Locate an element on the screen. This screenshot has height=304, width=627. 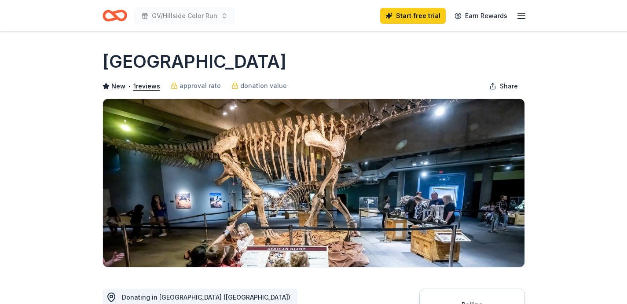
img: Image for Great Lakes Science Center is located at coordinates (314, 183).